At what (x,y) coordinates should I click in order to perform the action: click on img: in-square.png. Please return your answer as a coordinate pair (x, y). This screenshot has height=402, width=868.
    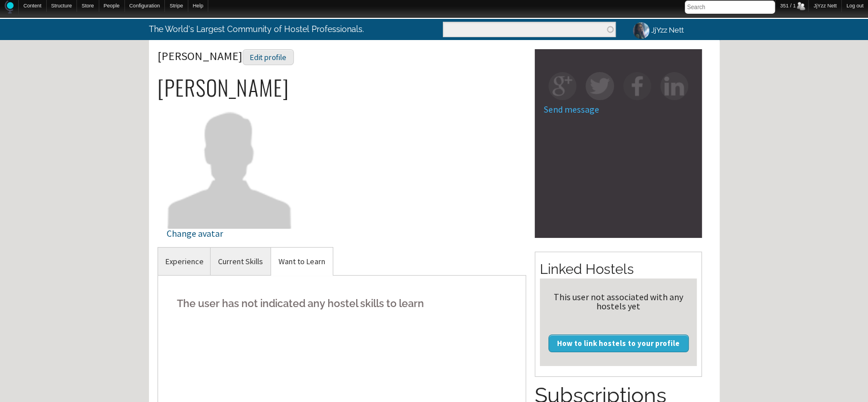
    Looking at the image, I should click on (674, 86).